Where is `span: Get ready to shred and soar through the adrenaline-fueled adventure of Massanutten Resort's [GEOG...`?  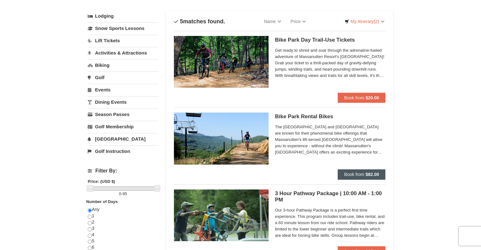
span: Get ready to shred and soar through the adrenaline-fueled adventure of Massanutten Resort's [GEOG... is located at coordinates (330, 63).